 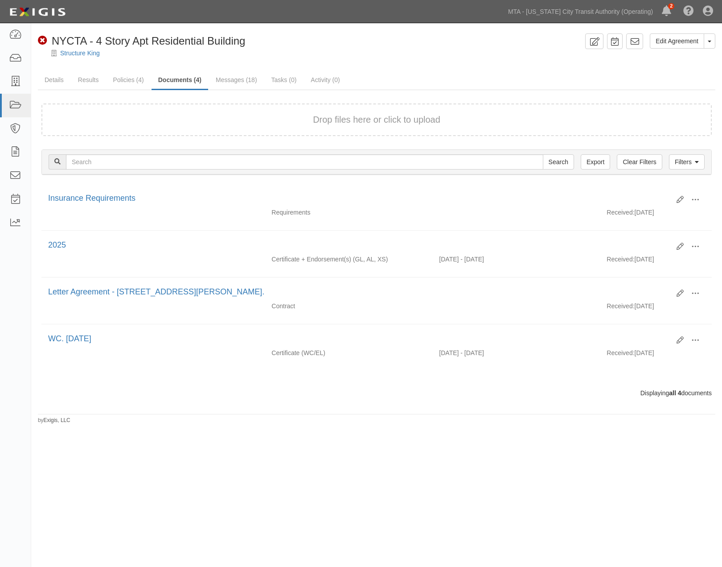 What do you see at coordinates (57, 245) in the screenshot?
I see `a: 2025` at bounding box center [57, 245].